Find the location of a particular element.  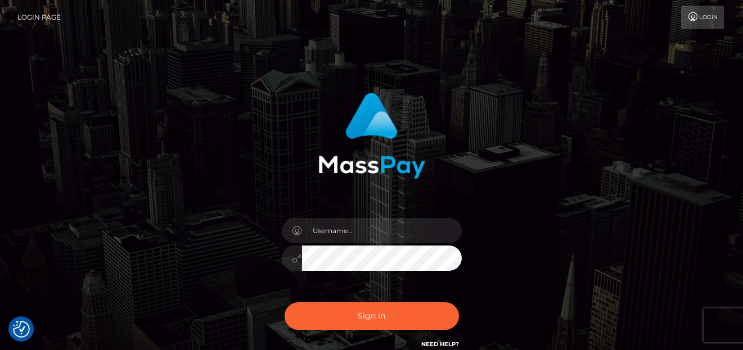

a: Login Page is located at coordinates (39, 17).